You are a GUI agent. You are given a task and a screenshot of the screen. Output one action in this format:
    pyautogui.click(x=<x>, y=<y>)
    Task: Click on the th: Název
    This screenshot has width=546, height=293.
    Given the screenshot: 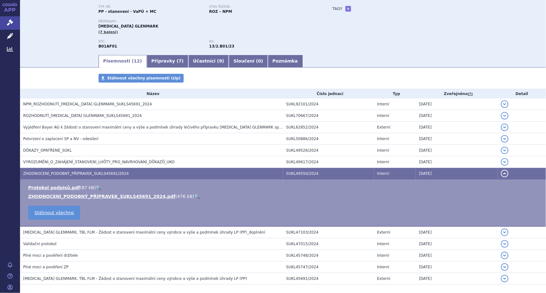 What is the action you would take?
    pyautogui.click(x=151, y=94)
    